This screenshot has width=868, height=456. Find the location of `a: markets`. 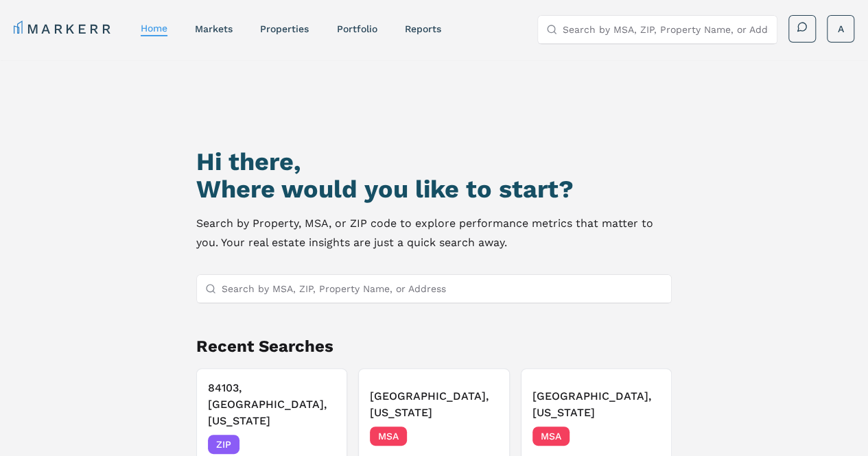

a: markets is located at coordinates (213, 29).